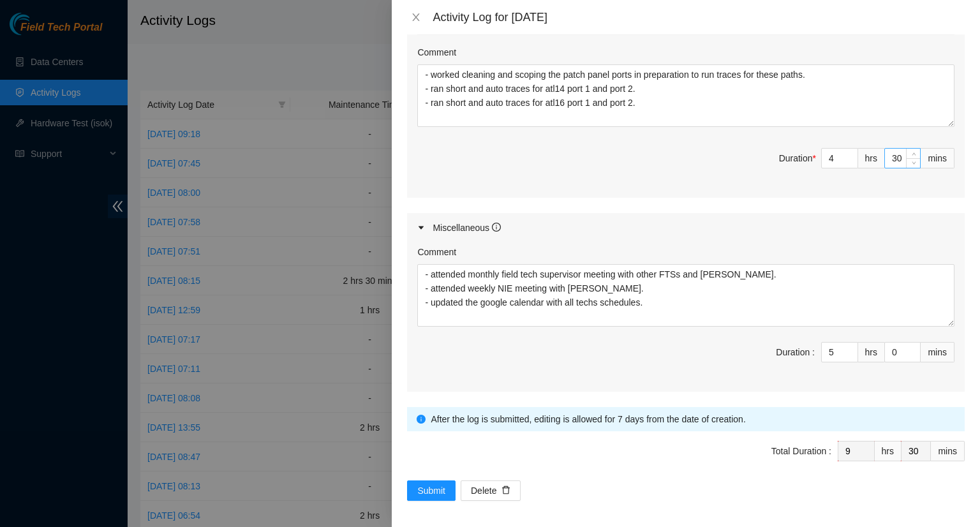 The image size is (980, 527). What do you see at coordinates (913, 163) in the screenshot?
I see `span: Decrease Value` at bounding box center [913, 163].